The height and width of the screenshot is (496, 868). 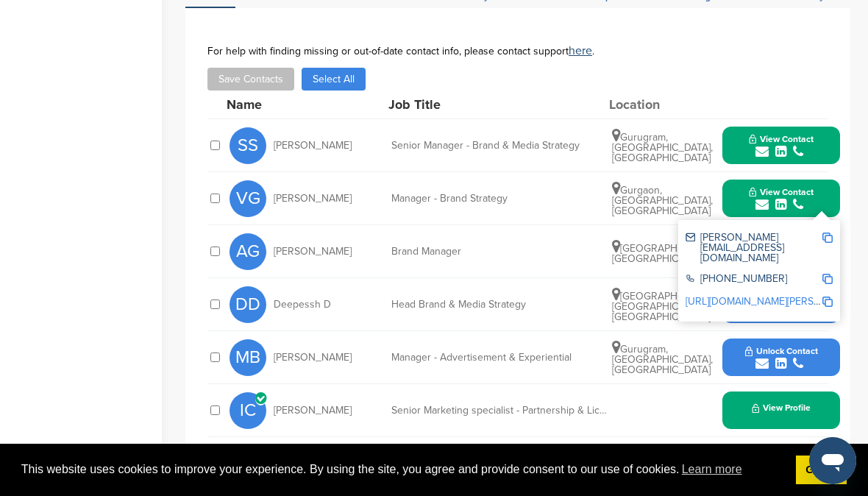 What do you see at coordinates (248, 304) in the screenshot?
I see `span: DD` at bounding box center [248, 304].